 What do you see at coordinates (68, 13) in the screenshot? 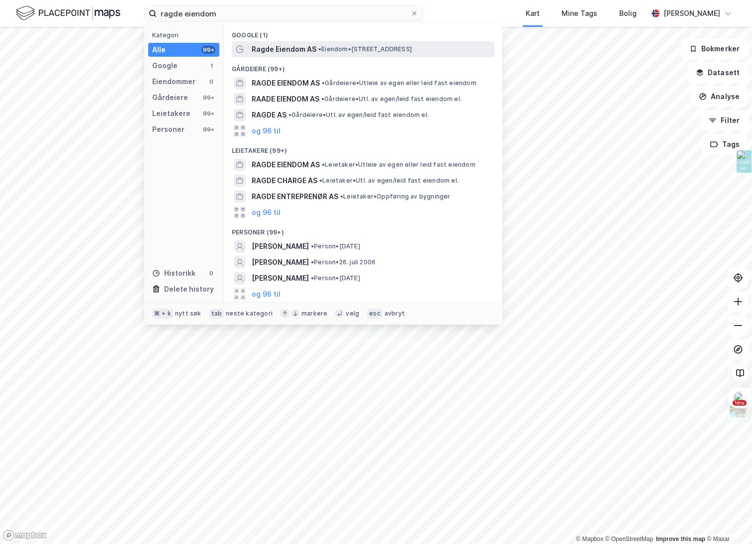
I see `img: logo.f888ab2527a4732fd821a326f86c7f29.svg` at bounding box center [68, 13].